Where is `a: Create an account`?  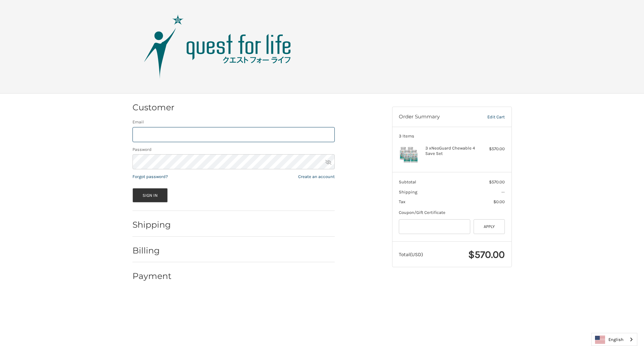 a: Create an account is located at coordinates (316, 177).